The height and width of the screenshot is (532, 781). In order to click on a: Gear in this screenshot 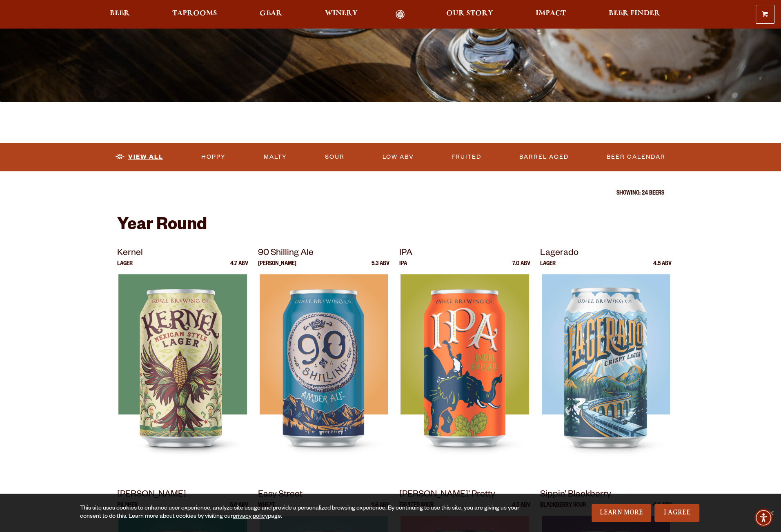, I will do `click(271, 14)`.